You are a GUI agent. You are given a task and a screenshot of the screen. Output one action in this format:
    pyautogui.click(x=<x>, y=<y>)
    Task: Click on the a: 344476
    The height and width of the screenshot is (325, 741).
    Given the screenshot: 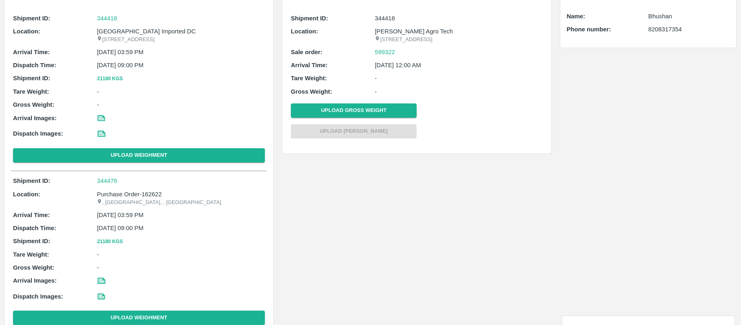 What is the action you would take?
    pyautogui.click(x=181, y=181)
    